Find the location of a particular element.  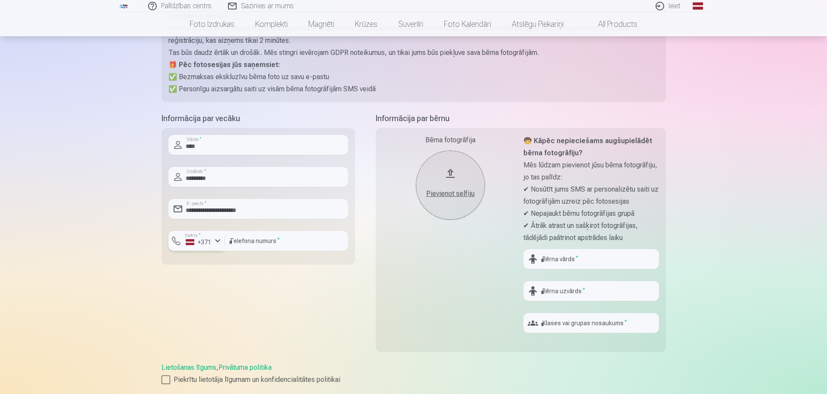

h5: Informācija par vecāku is located at coordinates (258, 118).